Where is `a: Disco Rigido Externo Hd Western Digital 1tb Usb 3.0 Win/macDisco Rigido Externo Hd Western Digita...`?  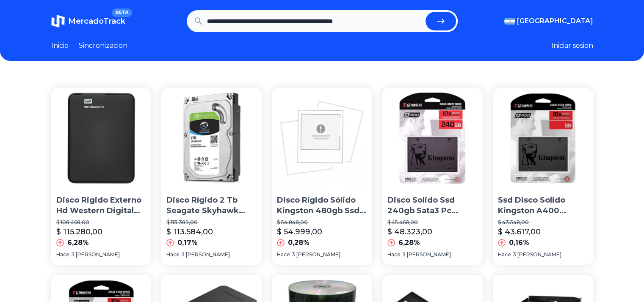 a: Disco Rigido Externo Hd Western Digital 1tb Usb 3.0 Win/macDisco Rigido Externo Hd Western Digita... is located at coordinates (101, 176).